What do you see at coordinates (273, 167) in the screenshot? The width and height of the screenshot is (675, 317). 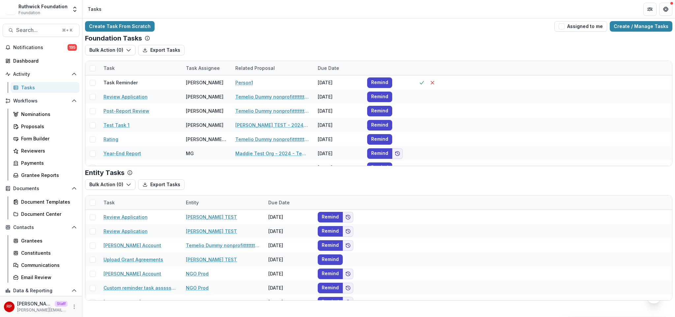 I see `a: NGO Prod - 2024Bind Form Name` at bounding box center [273, 167].